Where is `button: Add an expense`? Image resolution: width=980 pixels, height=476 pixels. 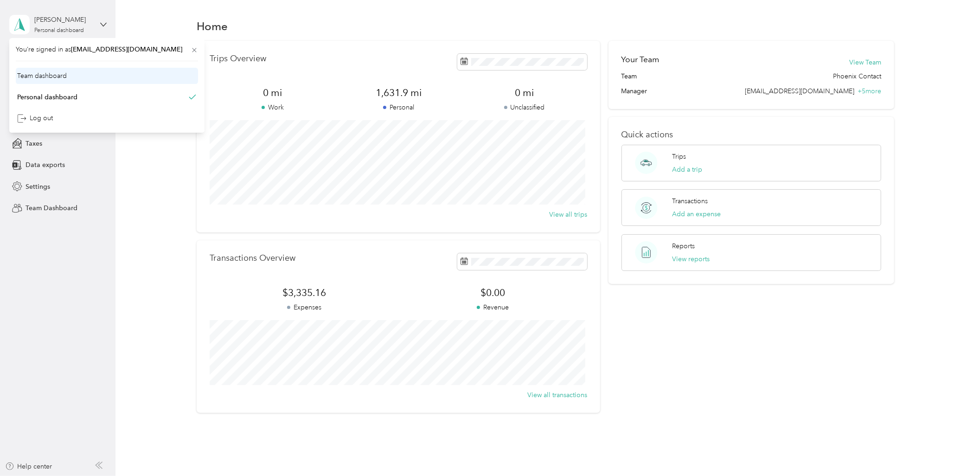
button: Add an expense is located at coordinates (696, 214).